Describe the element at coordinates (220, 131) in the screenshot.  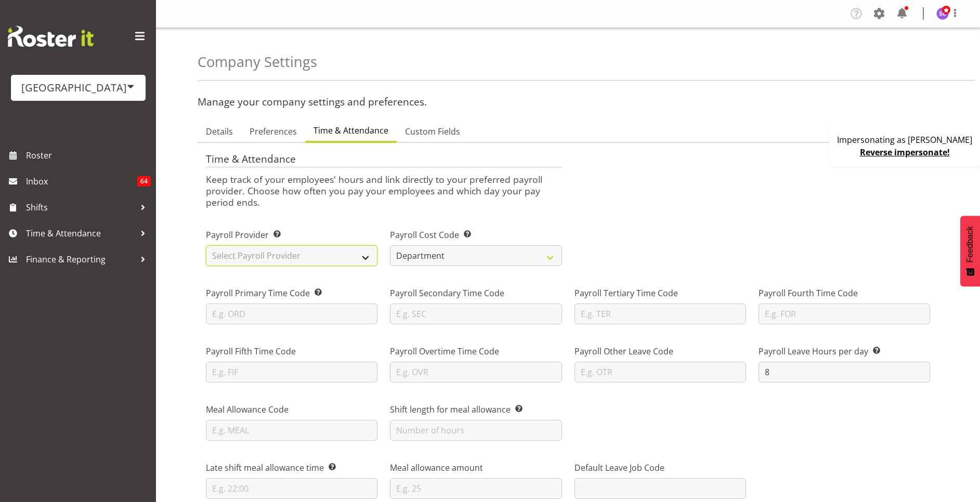
I see `span: Details` at that location.